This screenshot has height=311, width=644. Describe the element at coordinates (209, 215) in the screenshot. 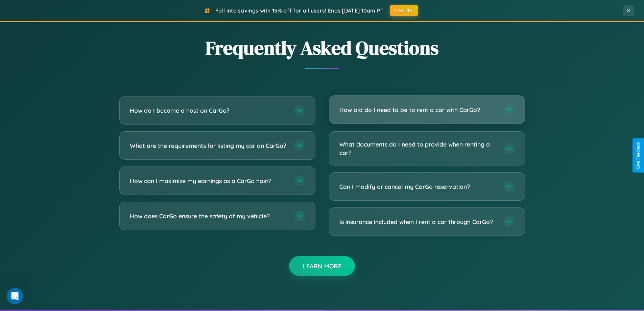

I see `h3: How does CarGo ensure the safety of my vehicle?` at that location.